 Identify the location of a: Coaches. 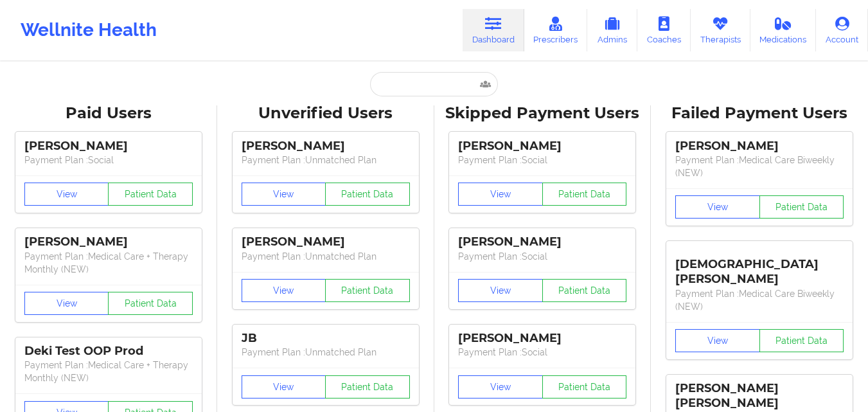
(664, 30).